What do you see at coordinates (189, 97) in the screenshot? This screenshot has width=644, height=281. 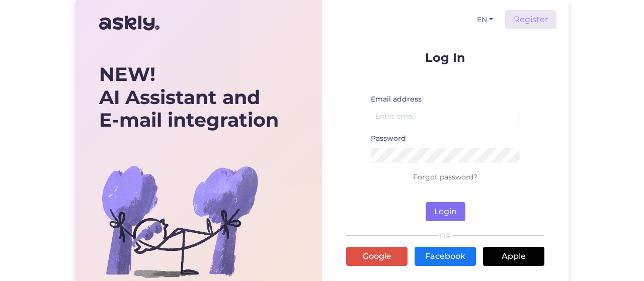 I see `div: AI Assistant and E-mail integration` at bounding box center [189, 97].